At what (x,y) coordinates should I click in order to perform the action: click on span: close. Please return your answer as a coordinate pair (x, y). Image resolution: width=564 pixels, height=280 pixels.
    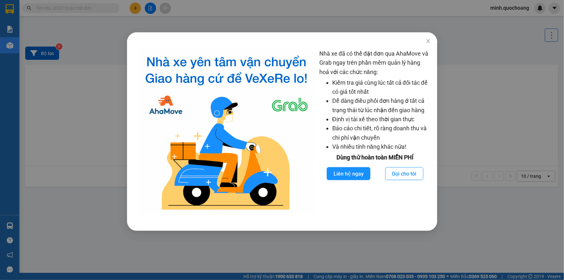
    Looking at the image, I should click on (428, 41).